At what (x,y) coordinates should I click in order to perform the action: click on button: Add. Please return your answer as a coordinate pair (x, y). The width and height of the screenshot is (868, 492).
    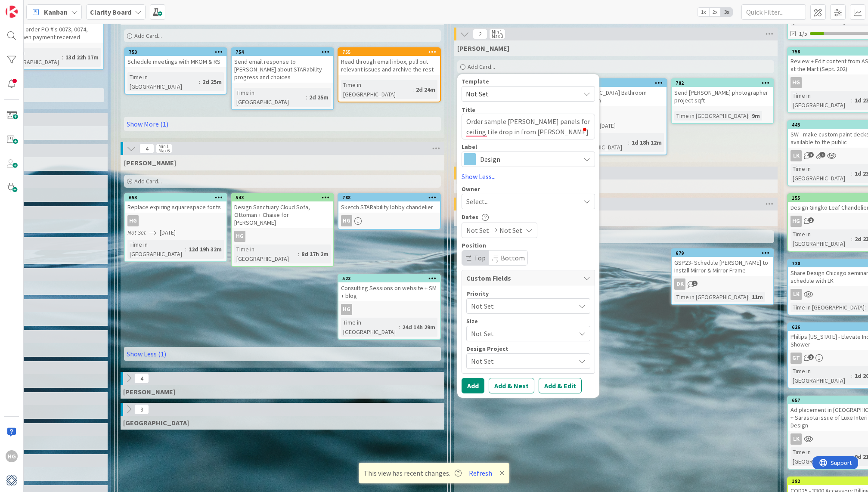
    Looking at the image, I should click on (473, 385).